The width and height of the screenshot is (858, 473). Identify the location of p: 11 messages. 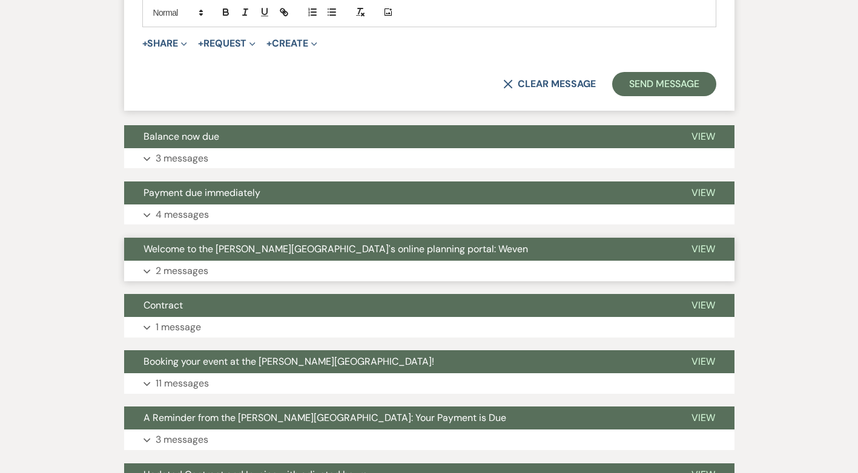
(182, 384).